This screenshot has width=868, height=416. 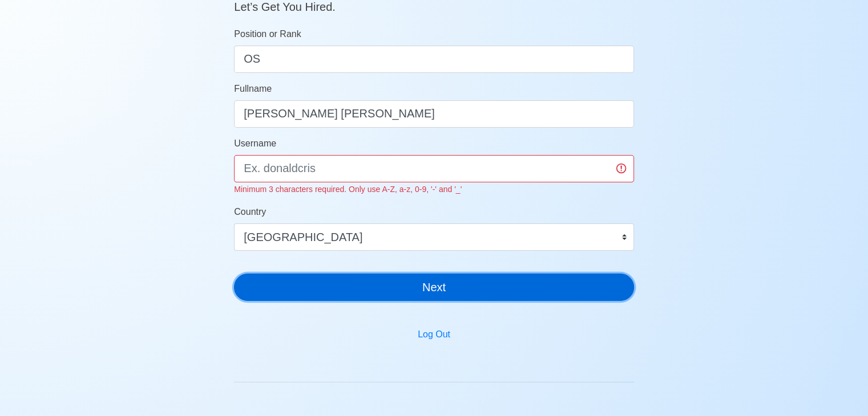 I want to click on label: Country, so click(x=250, y=212).